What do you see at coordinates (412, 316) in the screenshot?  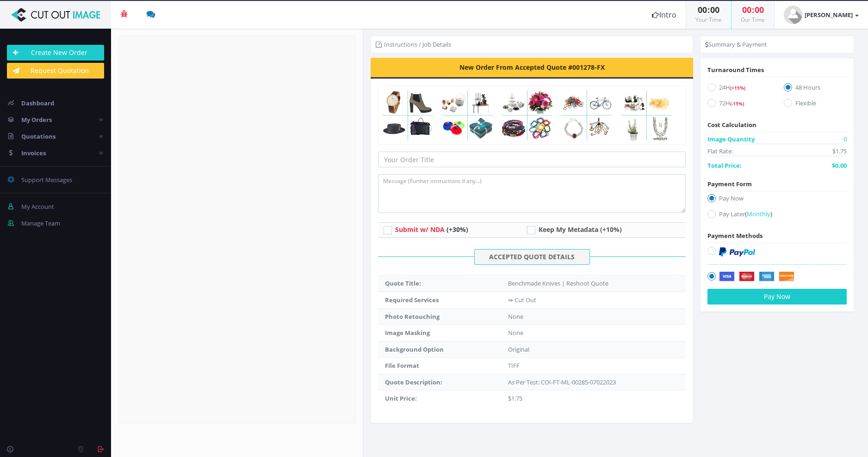 I see `strong: Photo Retouching` at bounding box center [412, 316].